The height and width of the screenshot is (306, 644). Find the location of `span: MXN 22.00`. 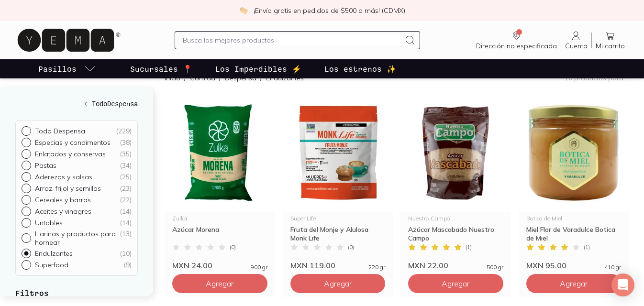

span: MXN 22.00 is located at coordinates (428, 265).